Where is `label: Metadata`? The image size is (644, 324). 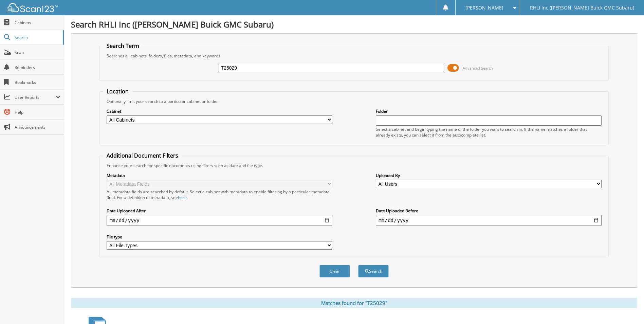 label: Metadata is located at coordinates (219, 175).